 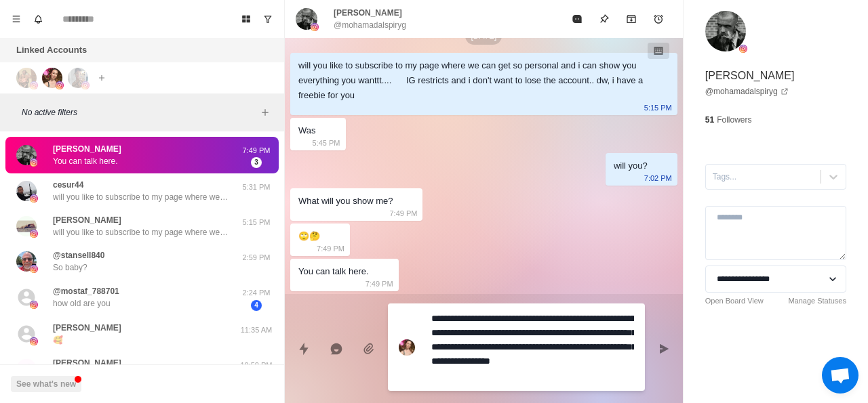 I want to click on p: 11:35 AM, so click(x=256, y=330).